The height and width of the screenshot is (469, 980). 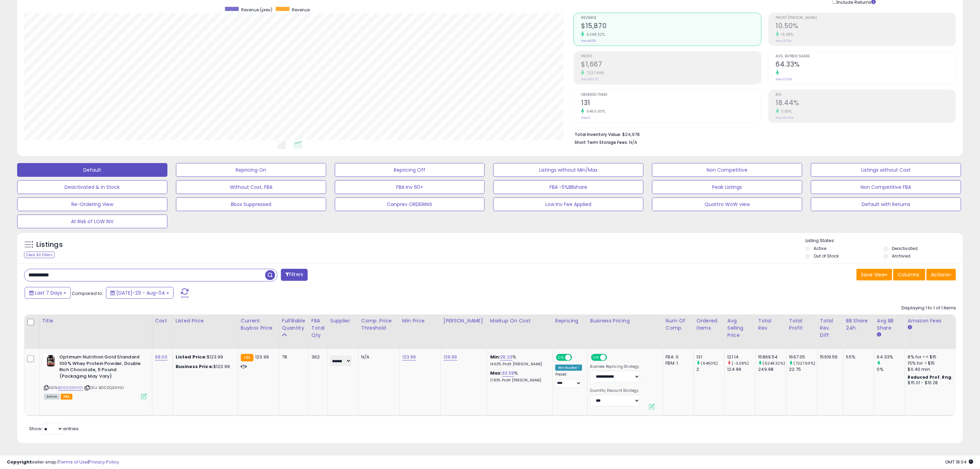 What do you see at coordinates (450, 357) in the screenshot?
I see `a: 129.99` at bounding box center [450, 357].